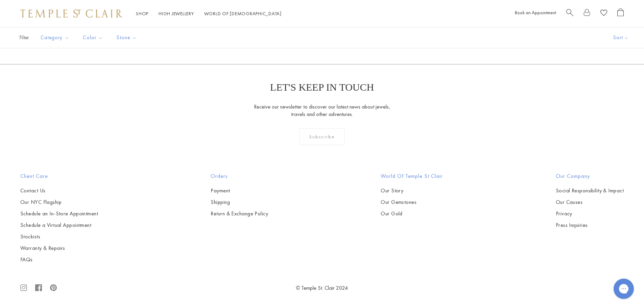  I want to click on a: View Wishlist, so click(604, 13).